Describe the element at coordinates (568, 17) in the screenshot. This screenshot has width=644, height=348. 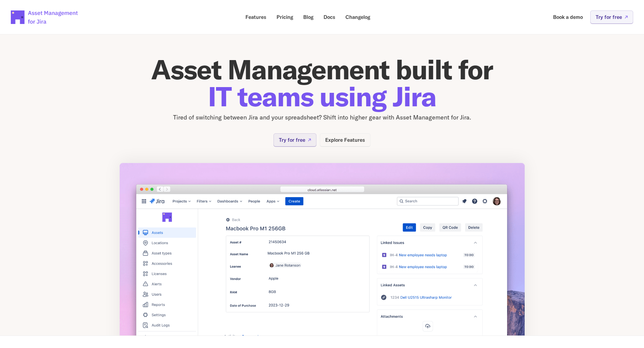
I see `a: Book a demo` at that location.